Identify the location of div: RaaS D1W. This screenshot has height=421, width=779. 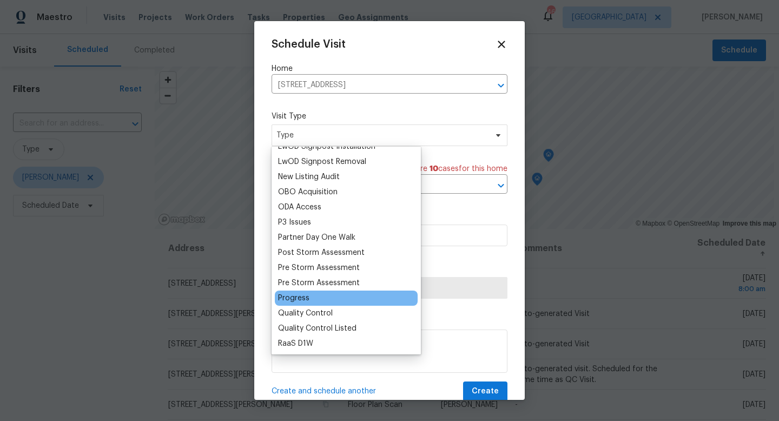
(295, 344).